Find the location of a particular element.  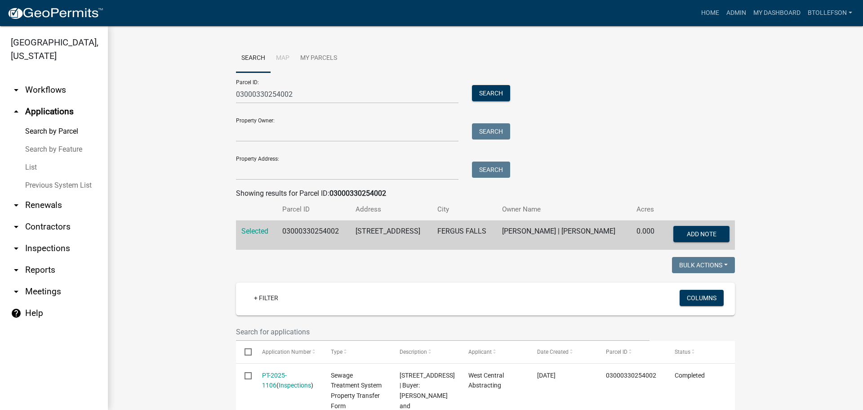

th: Address is located at coordinates (391, 209).